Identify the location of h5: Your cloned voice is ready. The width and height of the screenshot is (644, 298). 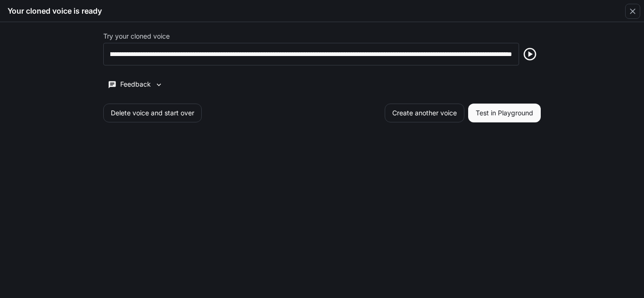
(54, 11).